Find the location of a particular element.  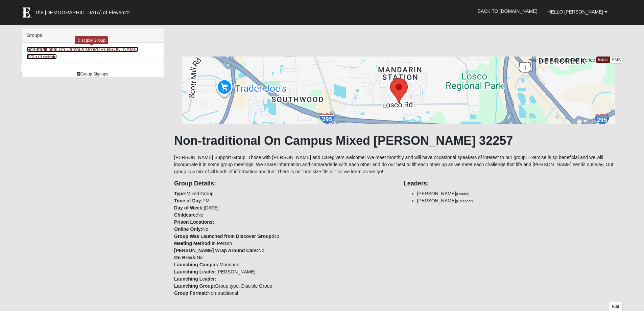

strong: Online Only: is located at coordinates (188, 229).